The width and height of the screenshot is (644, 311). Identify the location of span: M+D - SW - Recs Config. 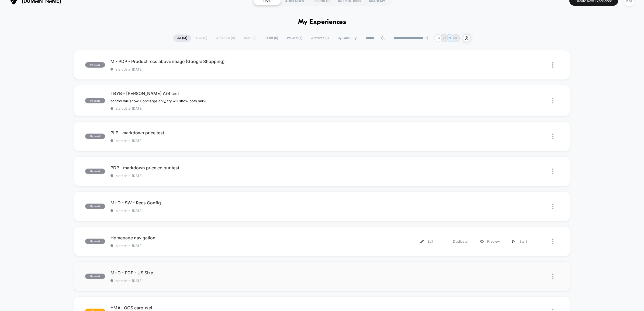
(216, 203).